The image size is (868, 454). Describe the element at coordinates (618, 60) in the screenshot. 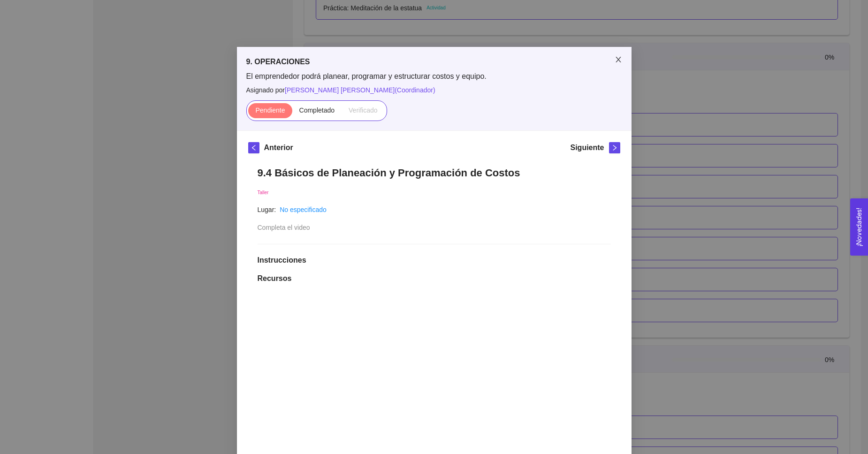

I see `button: Close` at that location.